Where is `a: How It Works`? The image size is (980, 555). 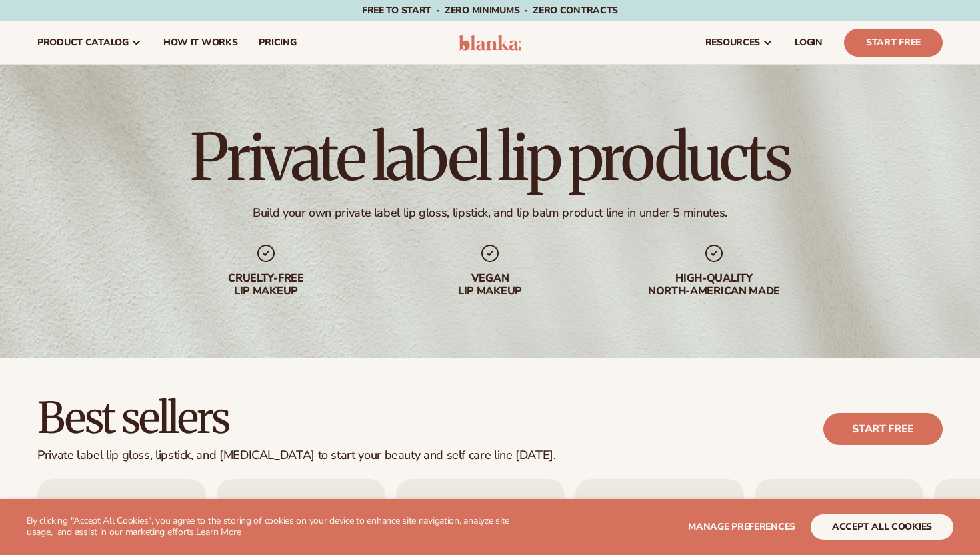 a: How It Works is located at coordinates (201, 43).